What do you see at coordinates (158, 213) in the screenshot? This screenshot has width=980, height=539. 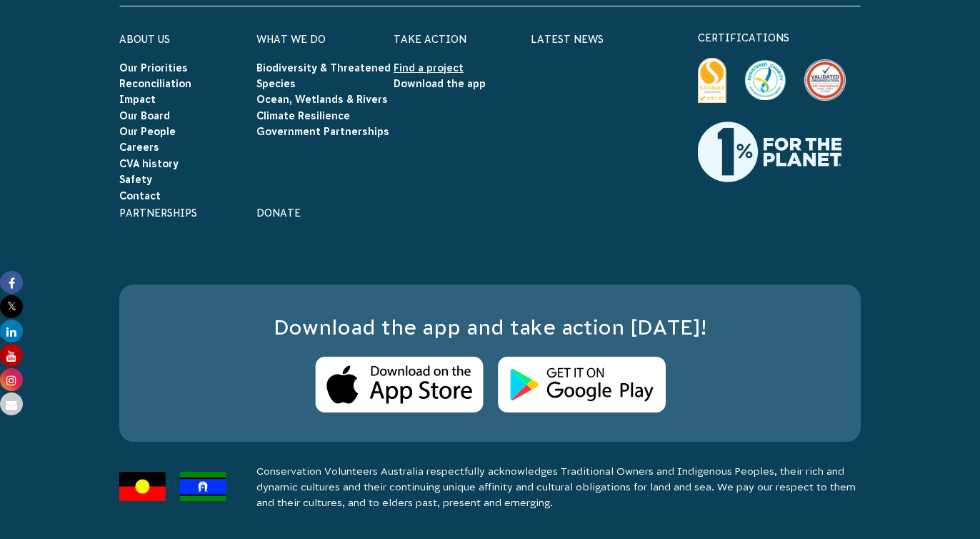 I see `a: Partnerships` at bounding box center [158, 213].